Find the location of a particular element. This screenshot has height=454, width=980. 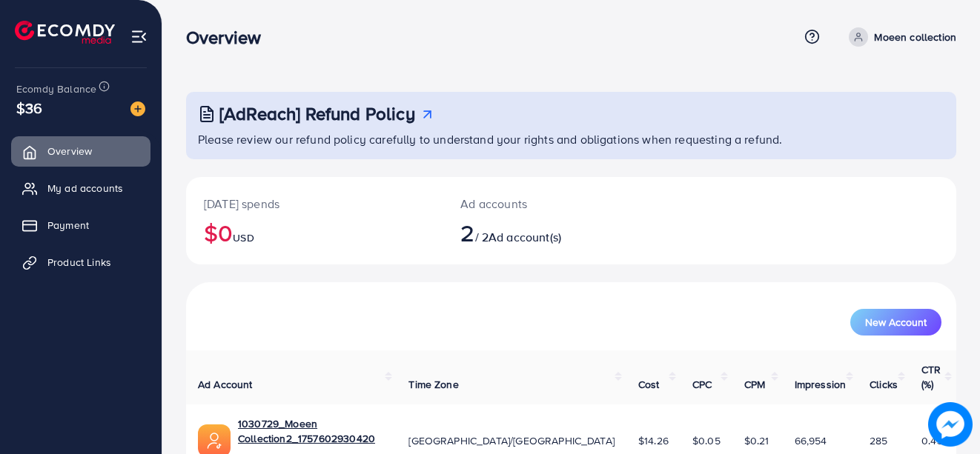

span: Ad account(s) is located at coordinates (524, 237).